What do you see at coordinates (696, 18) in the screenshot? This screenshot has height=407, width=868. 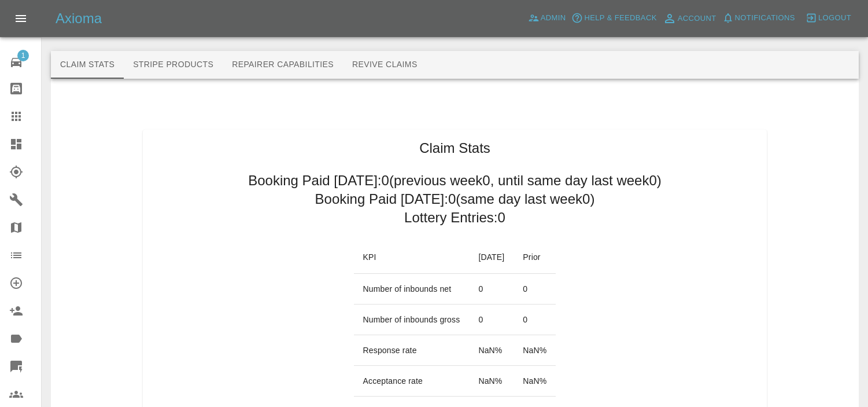 I see `span: Account` at bounding box center [696, 18].